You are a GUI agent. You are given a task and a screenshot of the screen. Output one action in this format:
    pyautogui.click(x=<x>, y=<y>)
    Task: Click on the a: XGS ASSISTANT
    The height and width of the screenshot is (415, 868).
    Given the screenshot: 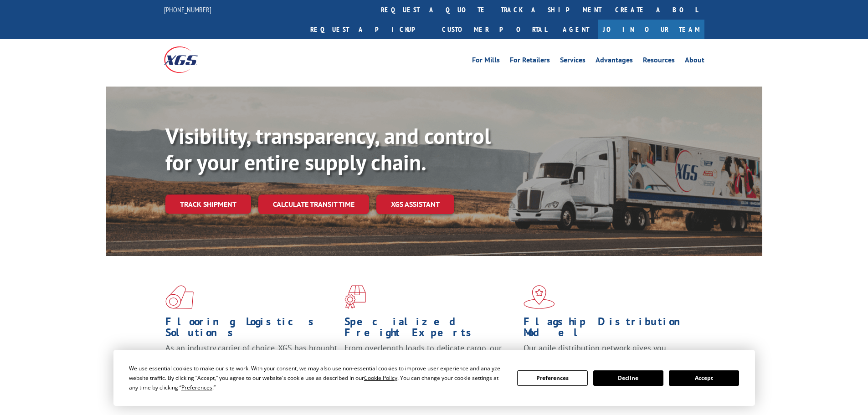 What is the action you would take?
    pyautogui.click(x=415, y=204)
    